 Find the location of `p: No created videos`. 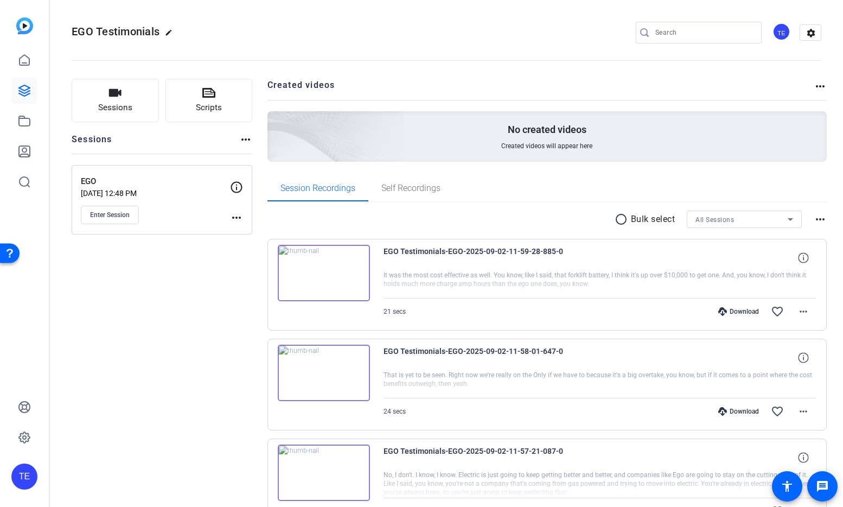

p: No created videos is located at coordinates (547, 130).